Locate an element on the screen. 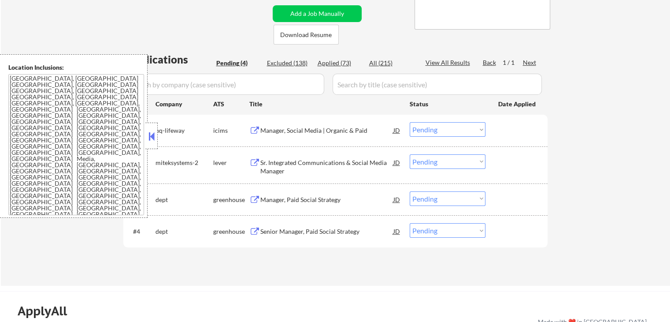 The height and width of the screenshot is (322, 670). div: Excluded (138) is located at coordinates (289, 63).